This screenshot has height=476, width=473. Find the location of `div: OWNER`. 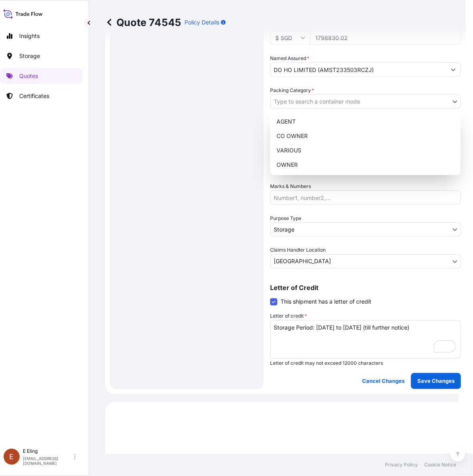

div: OWNER is located at coordinates (365, 165).